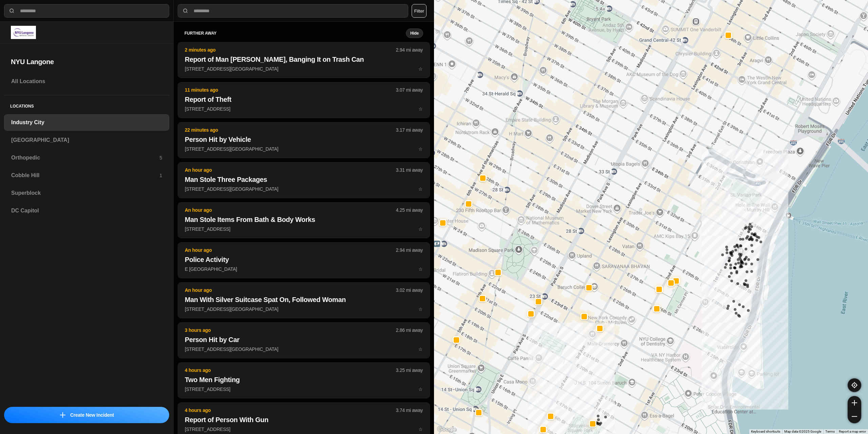 The width and height of the screenshot is (868, 434). Describe the element at coordinates (290, 330) in the screenshot. I see `p: 3 hours ago` at that location.